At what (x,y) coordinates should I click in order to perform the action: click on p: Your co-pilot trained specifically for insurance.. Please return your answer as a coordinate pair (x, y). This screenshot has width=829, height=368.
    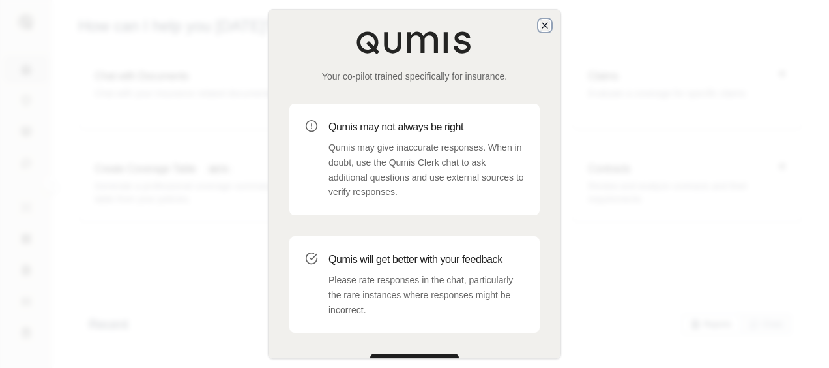
    Looking at the image, I should click on (415, 76).